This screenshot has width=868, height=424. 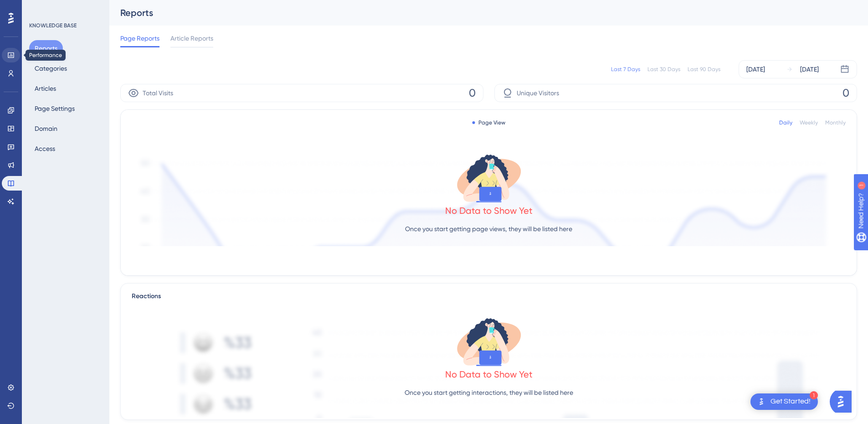 What do you see at coordinates (626, 69) in the screenshot?
I see `div: Last 7 Days` at bounding box center [626, 69].